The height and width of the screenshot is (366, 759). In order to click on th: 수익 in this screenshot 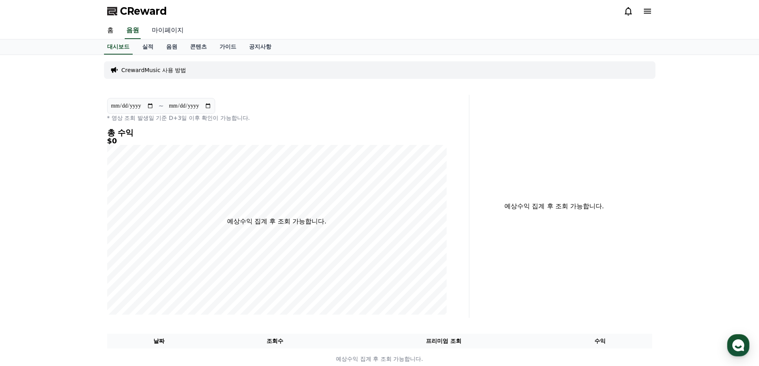, I will do `click(600, 341)`.